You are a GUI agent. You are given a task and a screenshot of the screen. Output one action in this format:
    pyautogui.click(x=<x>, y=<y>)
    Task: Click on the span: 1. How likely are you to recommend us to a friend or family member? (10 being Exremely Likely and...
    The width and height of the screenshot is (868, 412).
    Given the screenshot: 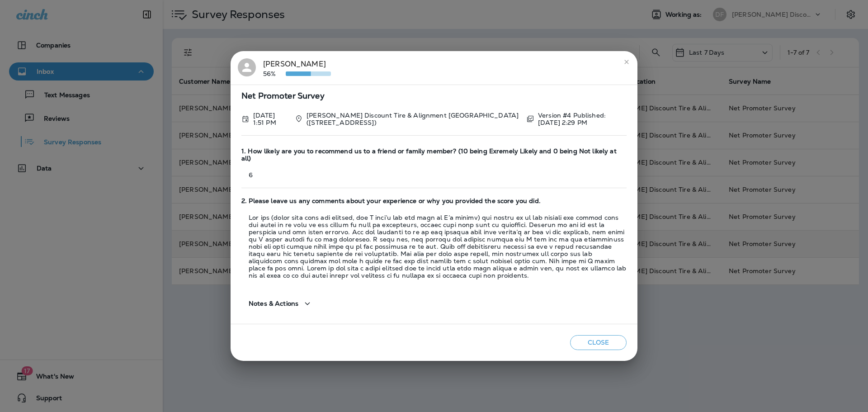 What is the action you would take?
    pyautogui.click(x=434, y=155)
    